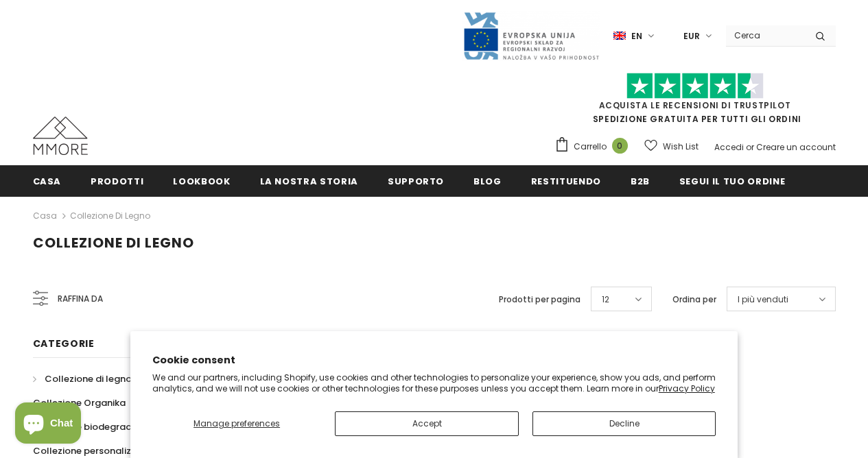 This screenshot has width=868, height=458. Describe the element at coordinates (434, 383) in the screenshot. I see `p: We and our partners, including Shopify, use cookies and other technologies to personalize your ex...` at that location.